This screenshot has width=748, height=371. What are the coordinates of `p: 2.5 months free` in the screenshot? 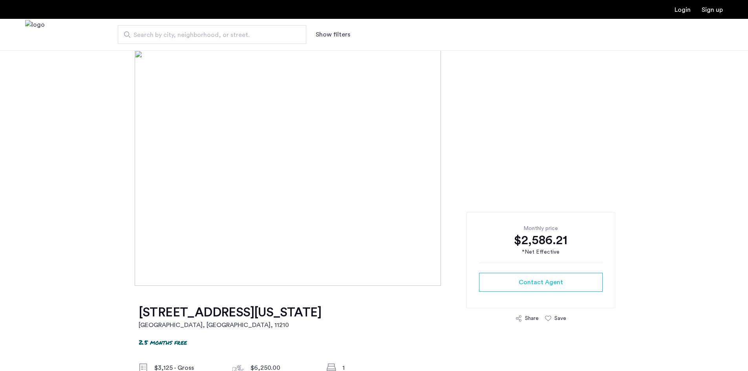 It's located at (163, 342).